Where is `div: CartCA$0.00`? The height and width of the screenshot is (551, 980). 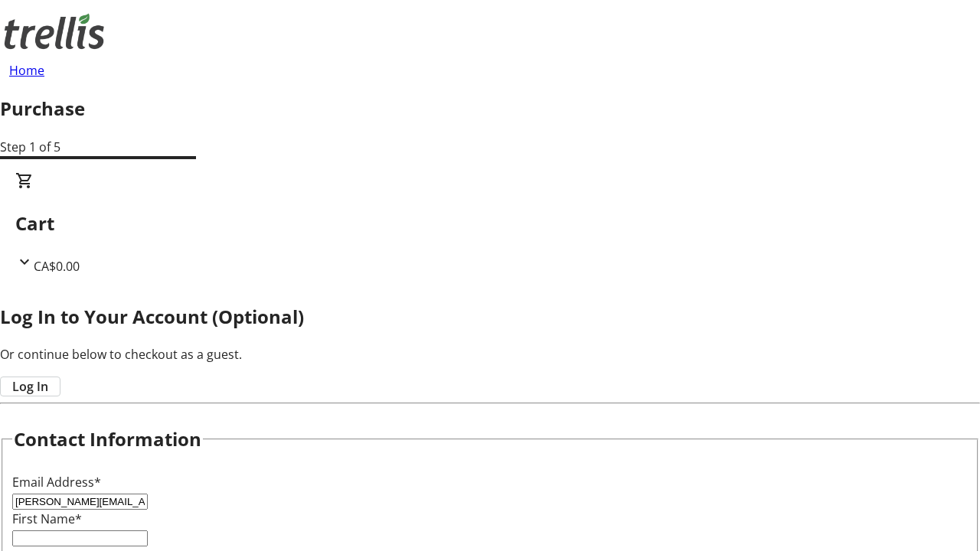
div: CartCA$0.00 is located at coordinates (490, 223).